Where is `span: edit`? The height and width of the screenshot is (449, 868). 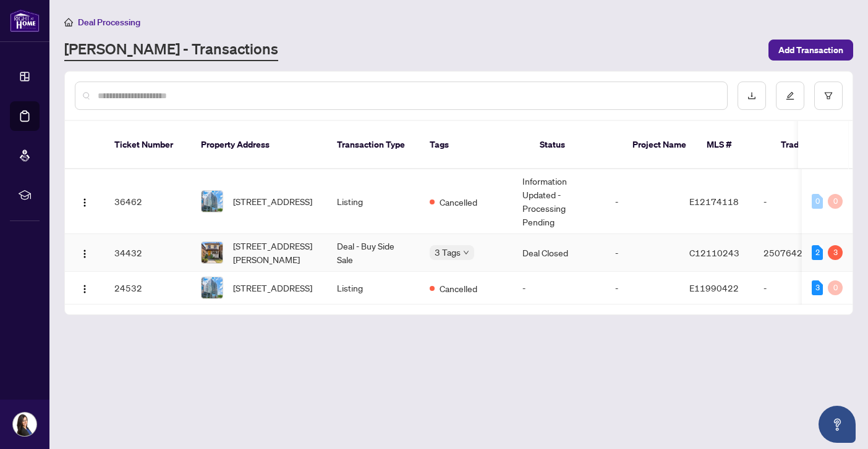 span: edit is located at coordinates (790, 96).